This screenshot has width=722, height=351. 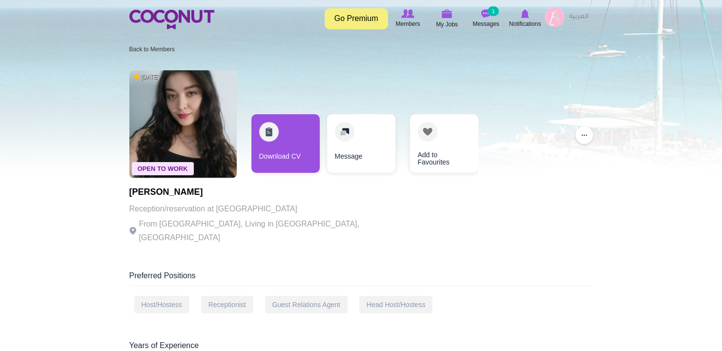 What do you see at coordinates (361, 144) in the screenshot?
I see `a: Message` at bounding box center [361, 144].